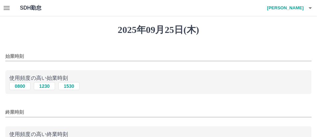 This screenshot has height=137, width=317. What do you see at coordinates (159, 30) in the screenshot?
I see `h1: 2025年09月25日(木)` at bounding box center [159, 30].